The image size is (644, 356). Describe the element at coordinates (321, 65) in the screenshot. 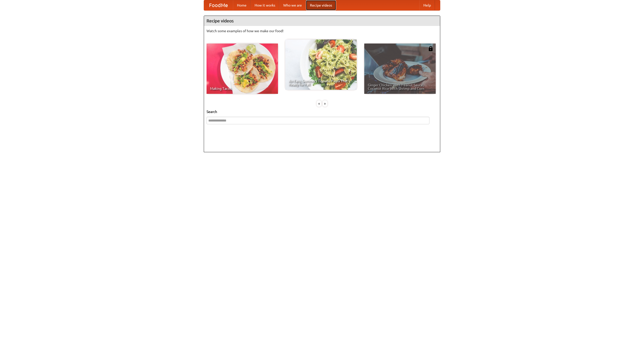

I see `a: An Easy, Summery Tomato Pasta That's Ready for Fall` at that location.